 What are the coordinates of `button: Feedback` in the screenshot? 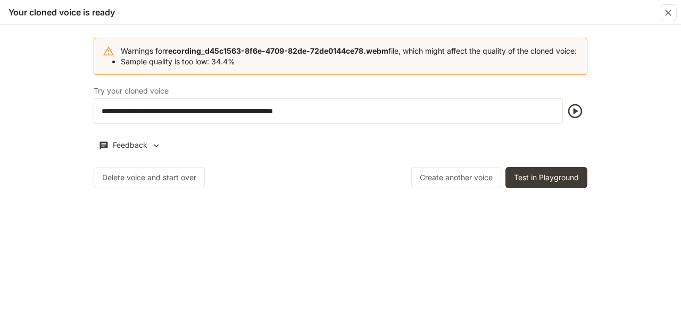 It's located at (130, 145).